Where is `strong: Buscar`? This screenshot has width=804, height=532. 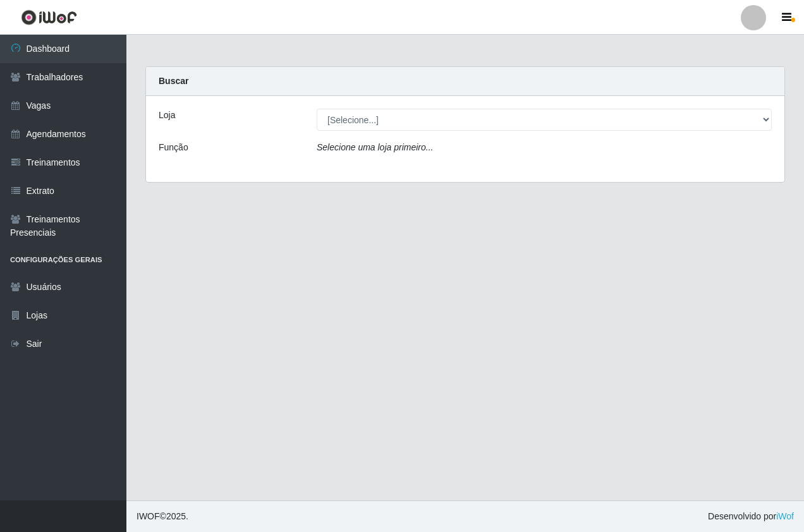
strong: Buscar is located at coordinates (173, 81).